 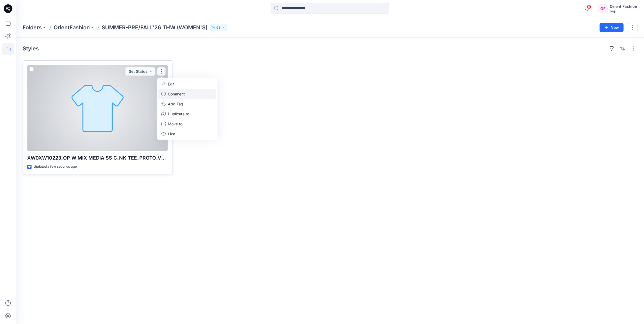 What do you see at coordinates (623, 11) in the screenshot?
I see `div: PVH` at bounding box center [623, 11].